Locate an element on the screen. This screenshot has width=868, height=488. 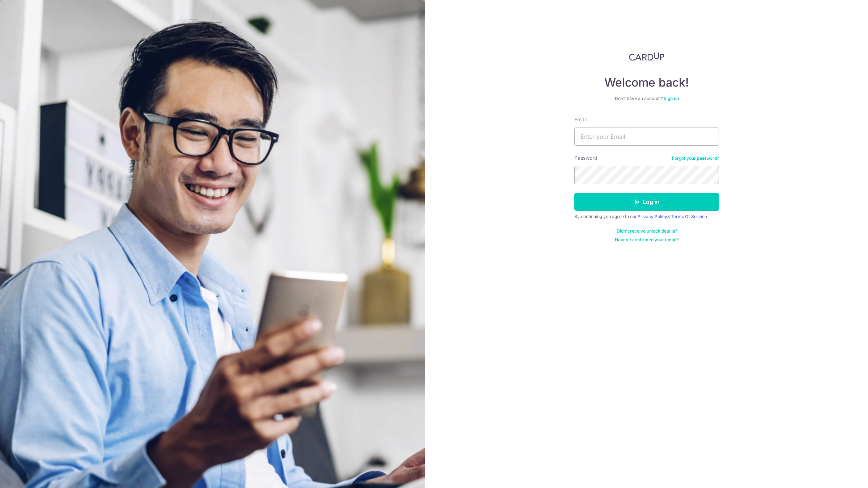
input: Enter your Email is located at coordinates (646, 136).